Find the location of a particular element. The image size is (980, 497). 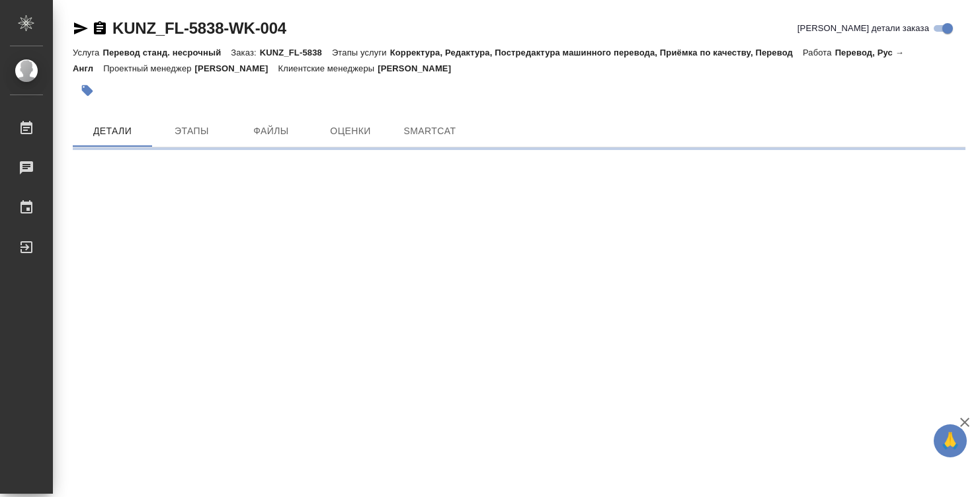

p: Проектный менеджер is located at coordinates (149, 68).